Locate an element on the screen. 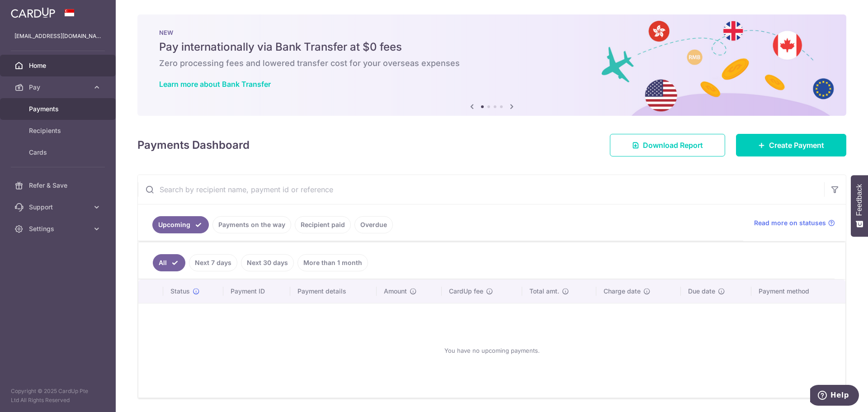 The height and width of the screenshot is (412, 868). span: Create Payment is located at coordinates (796, 146).